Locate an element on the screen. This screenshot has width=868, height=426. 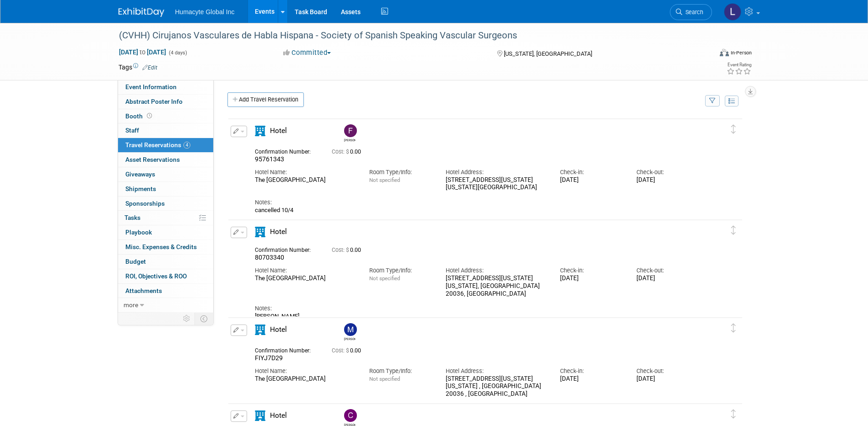
span: Misc. Expenses & Credits is located at coordinates (161, 247).